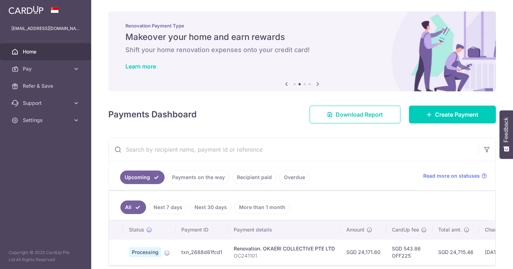  I want to click on h5: Makeover your home and earn rewards, so click(302, 37).